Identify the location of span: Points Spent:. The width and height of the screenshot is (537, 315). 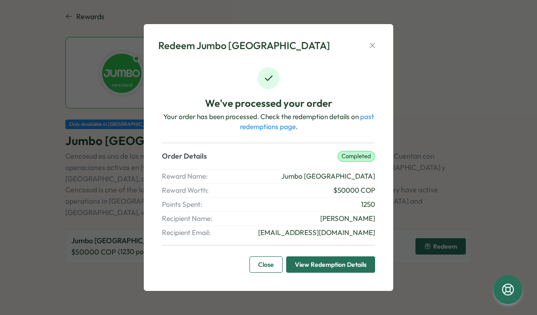
(187, 204).